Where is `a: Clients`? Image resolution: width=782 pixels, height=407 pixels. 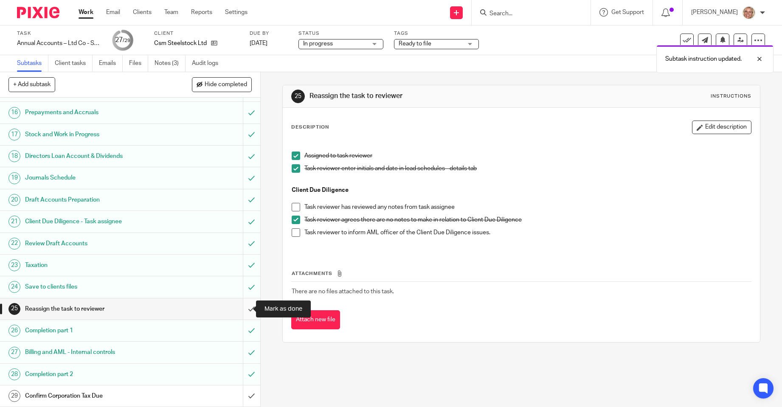 a: Clients is located at coordinates (142, 12).